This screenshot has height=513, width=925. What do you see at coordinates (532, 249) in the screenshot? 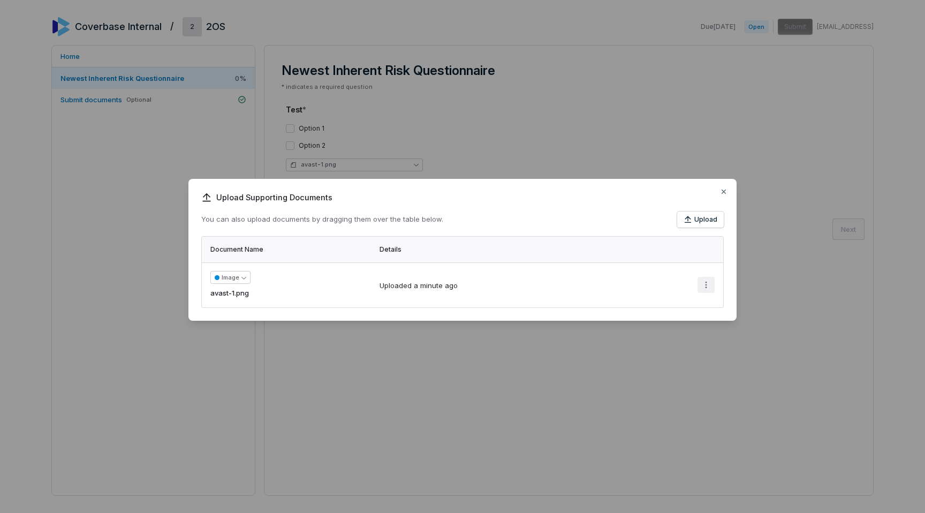
I see `div: Details` at bounding box center [532, 249].